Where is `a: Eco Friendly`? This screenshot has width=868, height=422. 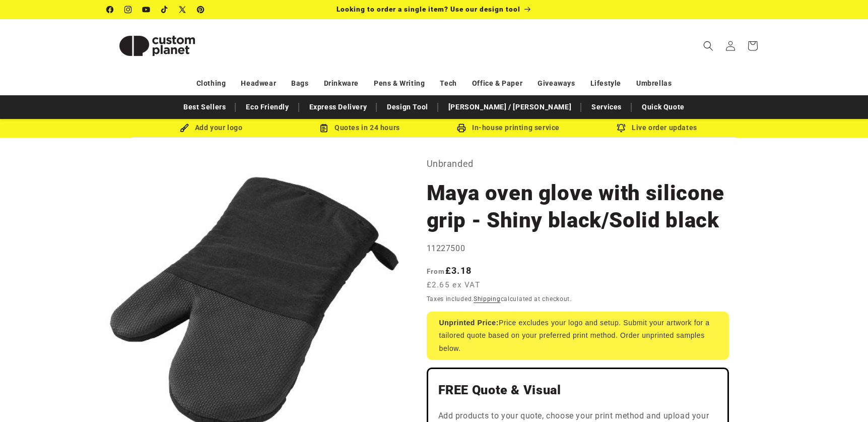 a: Eco Friendly is located at coordinates (267, 107).